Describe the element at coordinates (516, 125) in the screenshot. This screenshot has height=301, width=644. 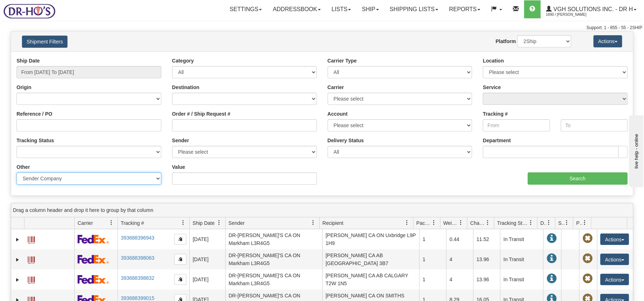
I see `input: From` at that location.